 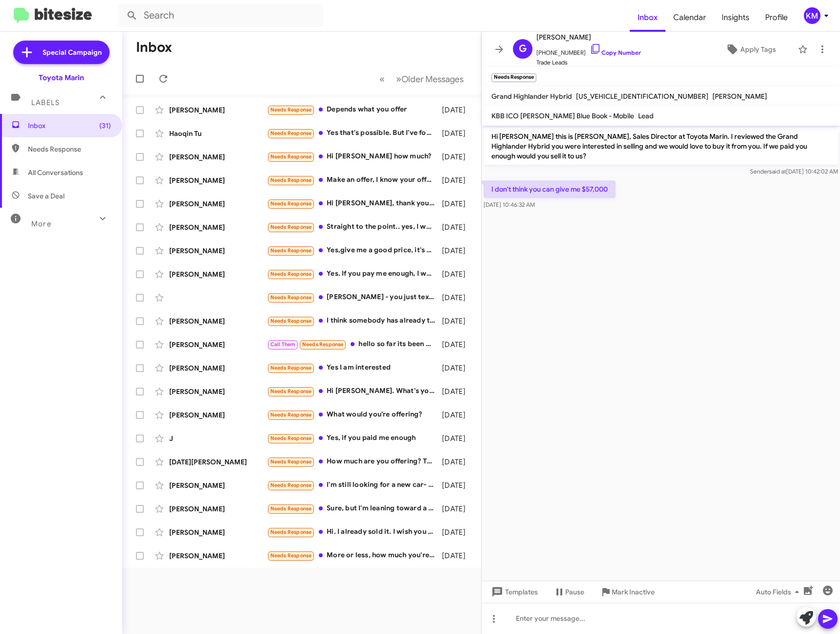 I want to click on nav: Page navigation example, so click(x=421, y=79).